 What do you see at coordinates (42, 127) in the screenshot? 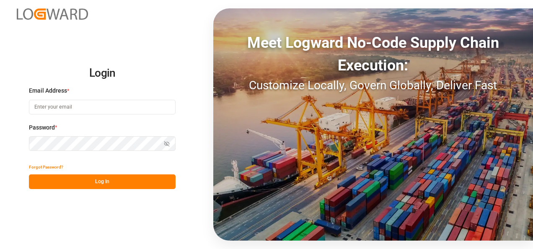
I see `span: Password` at bounding box center [42, 127].